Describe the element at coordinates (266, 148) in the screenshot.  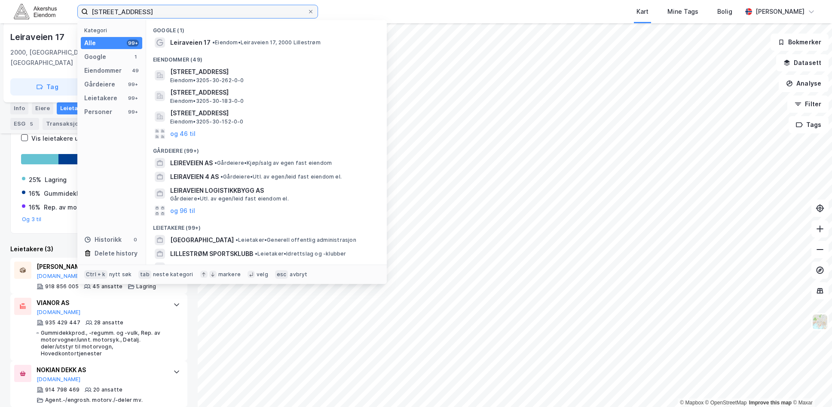
I see `div: Gårdeiere (99+)` at that location.